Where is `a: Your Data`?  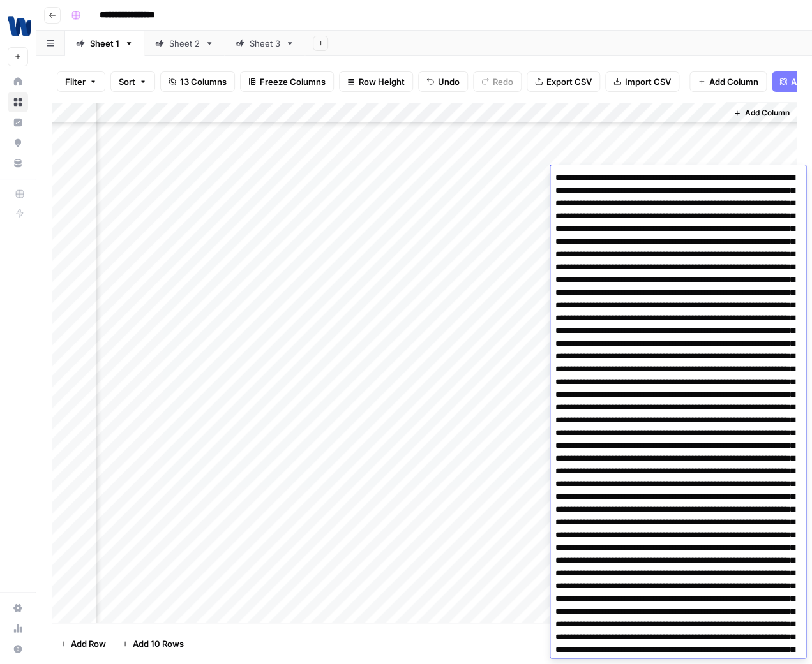 a: Your Data is located at coordinates (18, 164).